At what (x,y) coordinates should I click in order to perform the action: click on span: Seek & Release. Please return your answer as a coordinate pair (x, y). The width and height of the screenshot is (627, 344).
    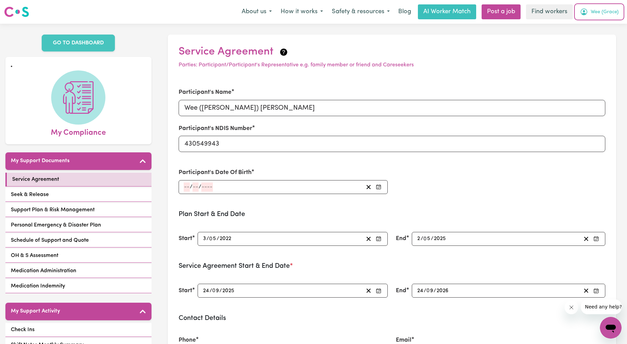
    Looking at the image, I should click on (30, 195).